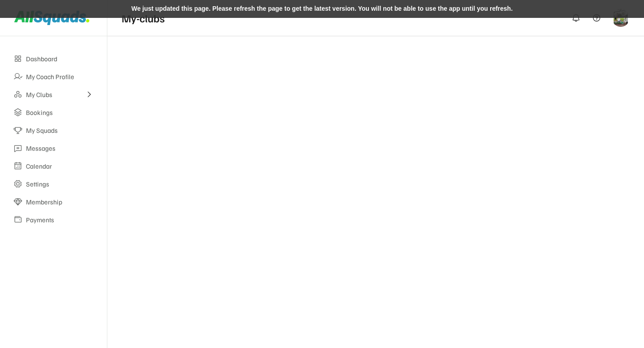  I want to click on div: Calendar, so click(59, 166).